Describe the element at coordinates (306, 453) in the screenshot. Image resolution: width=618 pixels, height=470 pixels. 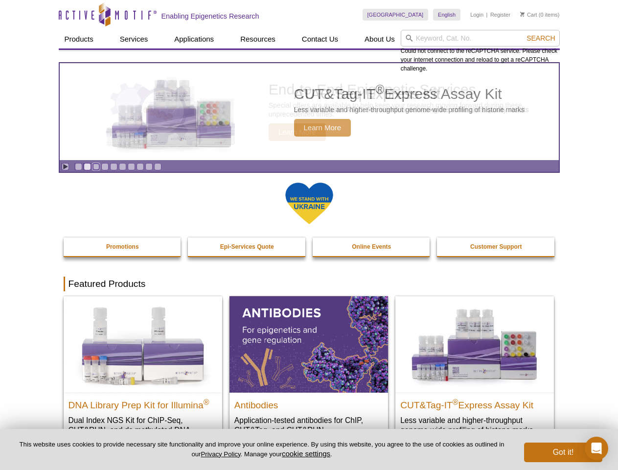
I see `button: cookie settings` at that location.